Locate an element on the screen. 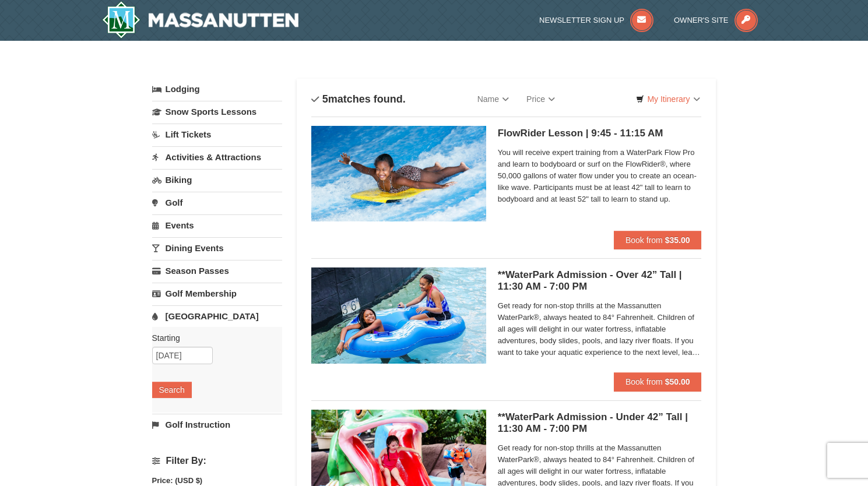  span: Get ready for non-stop thrills at the Massanutten WaterPark®, always heated to 84° Fahrenheit. Ch... is located at coordinates (600, 329).